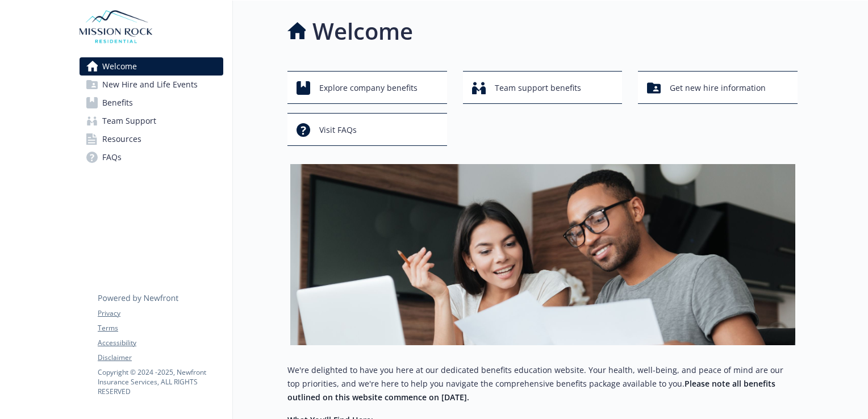  What do you see at coordinates (151, 103) in the screenshot?
I see `a: Benefits` at bounding box center [151, 103].